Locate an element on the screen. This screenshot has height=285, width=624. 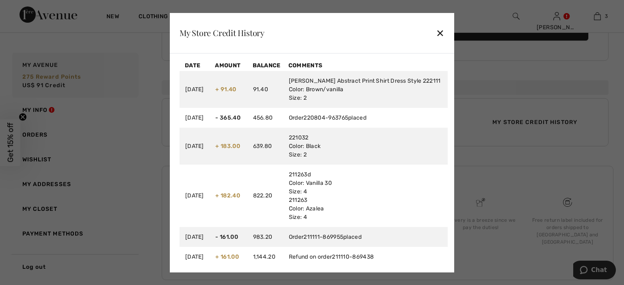
th: Balance is located at coordinates (265, 65).